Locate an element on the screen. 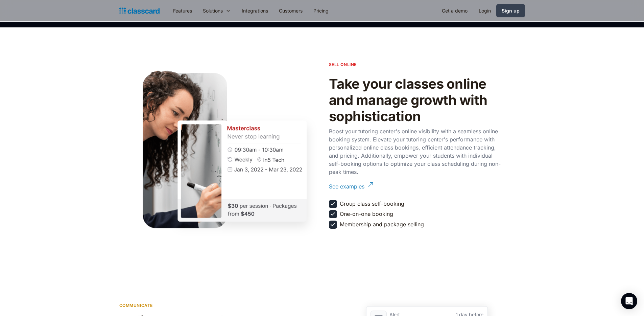 The width and height of the screenshot is (644, 316). div: See examples is located at coordinates (347, 184).